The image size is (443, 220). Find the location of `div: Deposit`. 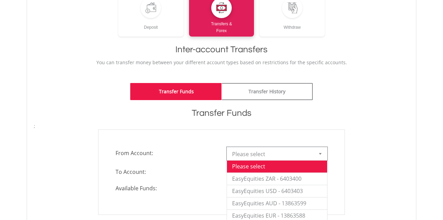

div: Deposit is located at coordinates (151, 24).